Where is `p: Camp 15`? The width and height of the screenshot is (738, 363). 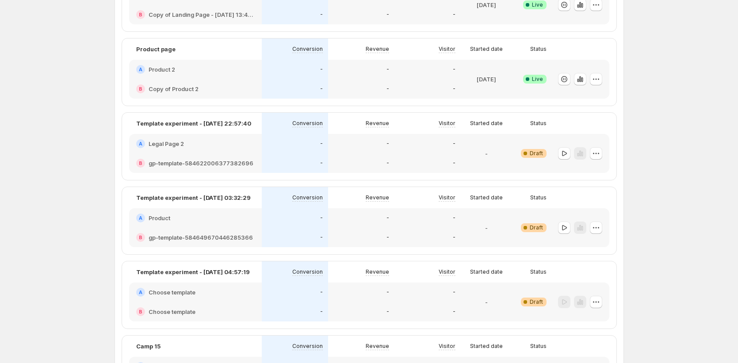
p: Camp 15 is located at coordinates (148, 346).